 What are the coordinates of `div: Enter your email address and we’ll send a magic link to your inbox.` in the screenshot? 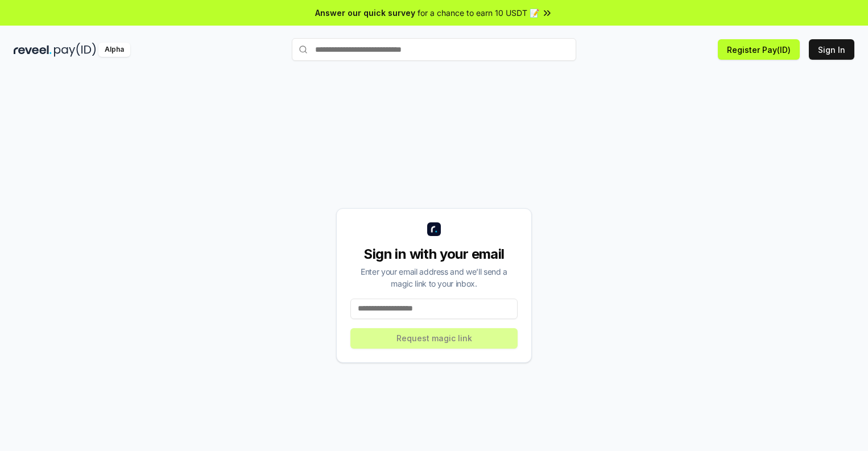 It's located at (434, 277).